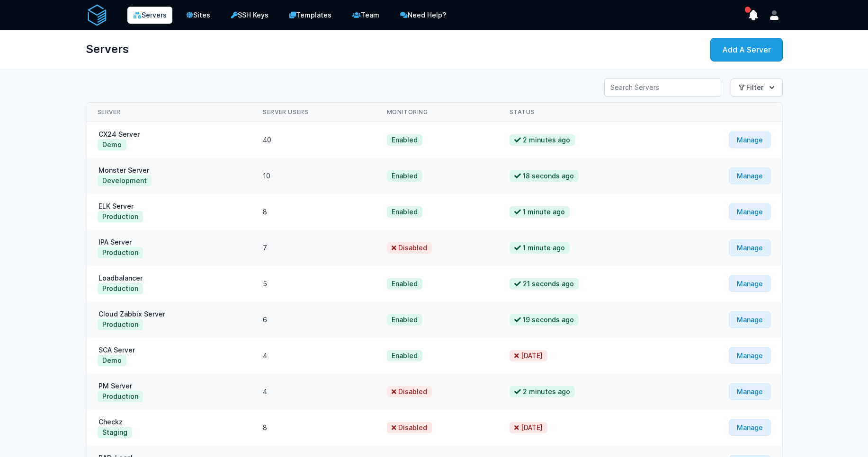 The height and width of the screenshot is (457, 868). Describe the element at coordinates (118, 134) in the screenshot. I see `a: CX24 Server` at that location.